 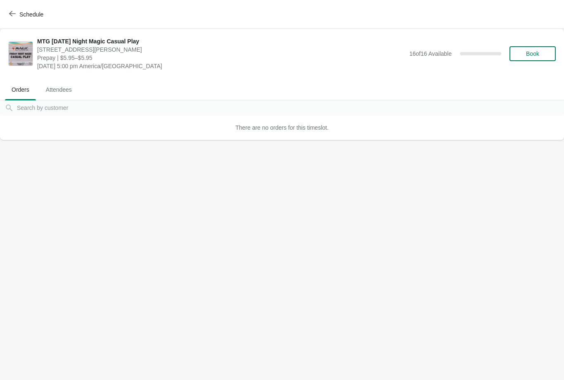 What do you see at coordinates (31, 14) in the screenshot?
I see `span: Schedule` at bounding box center [31, 14].